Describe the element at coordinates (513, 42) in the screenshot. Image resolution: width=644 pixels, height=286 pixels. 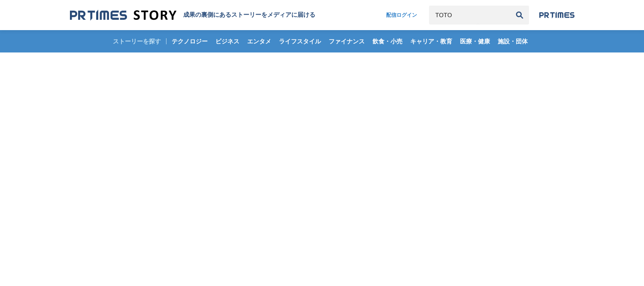
I see `span: 施設・団体` at that location.